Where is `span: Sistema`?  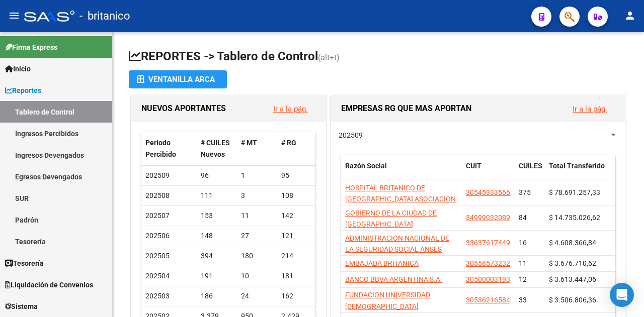 span: Sistema is located at coordinates (21, 307).